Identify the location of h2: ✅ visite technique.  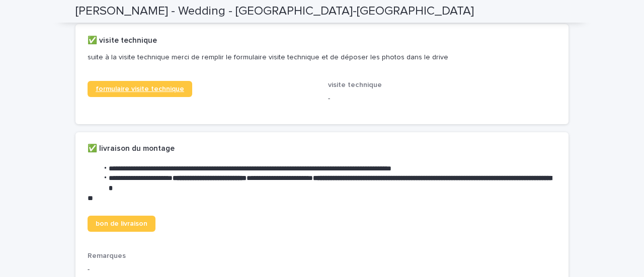
(123, 41).